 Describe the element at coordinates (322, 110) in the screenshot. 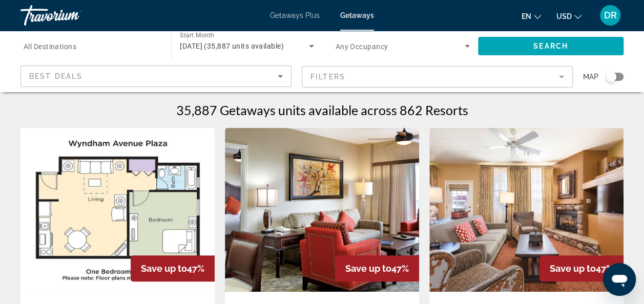

I see `h1: 35,887 Getaways units available across 862 Resorts` at that location.